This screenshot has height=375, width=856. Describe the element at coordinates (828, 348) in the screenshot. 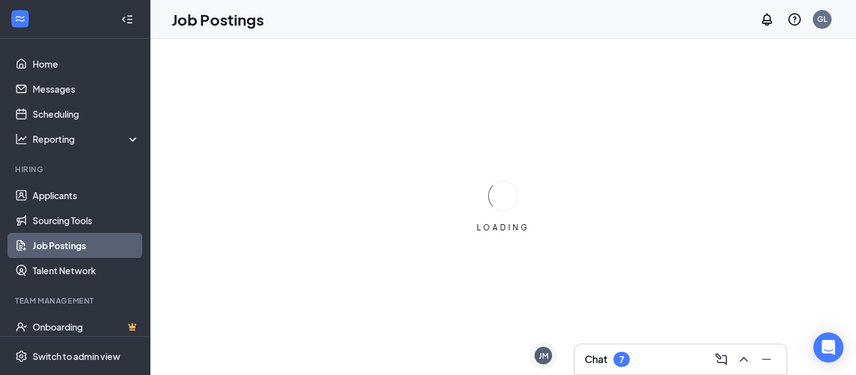

I see `div: Open Intercom Messenger` at that location.